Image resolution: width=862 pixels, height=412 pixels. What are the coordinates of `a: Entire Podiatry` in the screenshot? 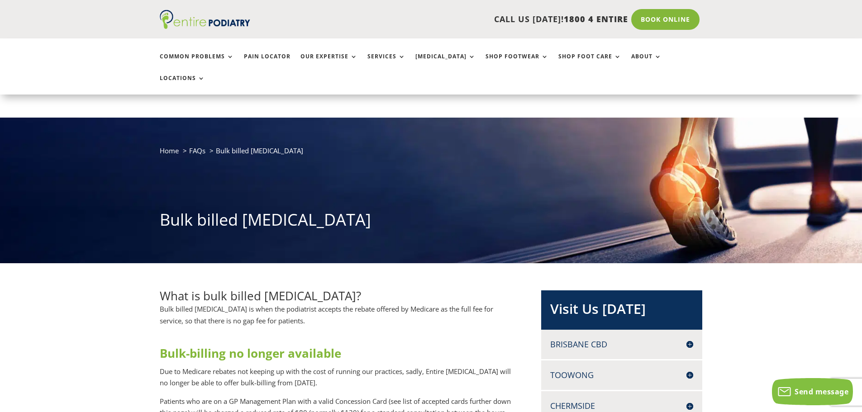 It's located at (205, 26).